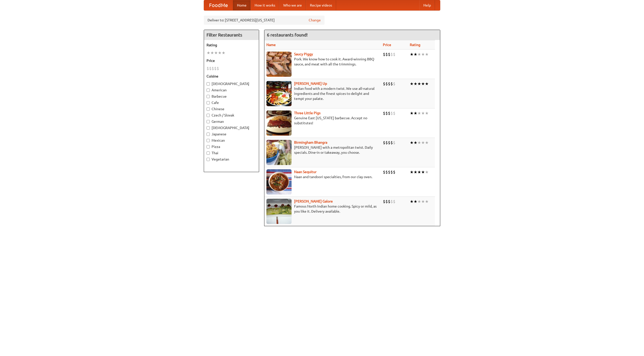 The image size is (644, 356). I want to click on b: Three Little Pigs, so click(307, 113).